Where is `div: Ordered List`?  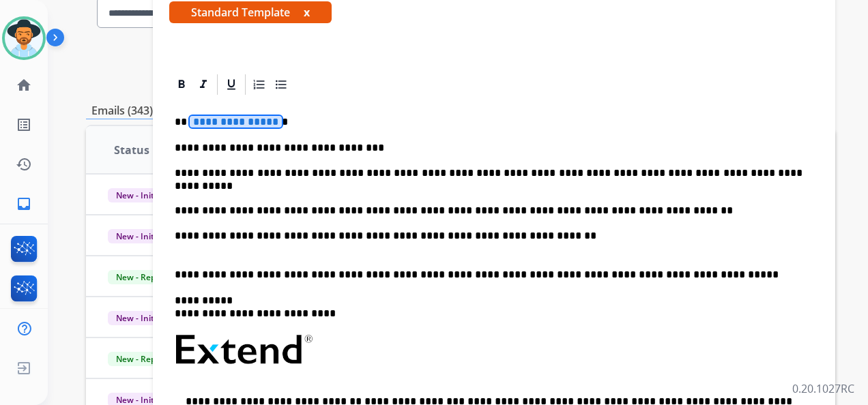
div: Ordered List is located at coordinates (259, 85).